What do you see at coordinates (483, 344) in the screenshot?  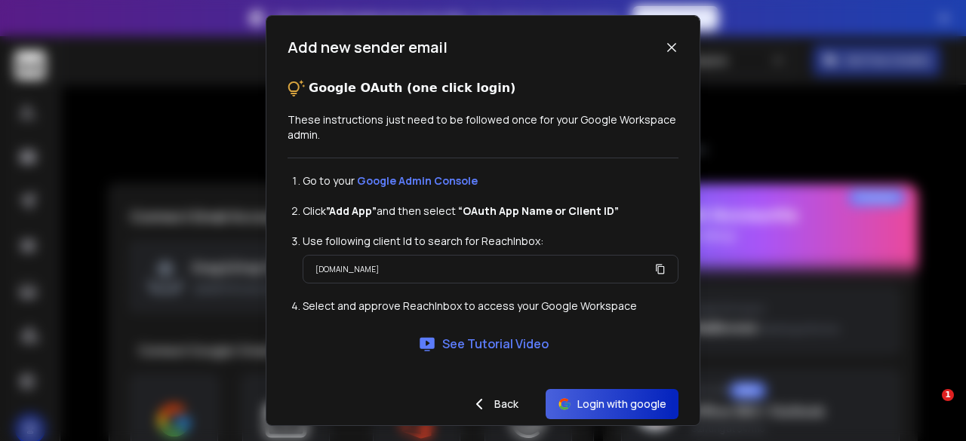 I see `a: See Tutorial Video` at bounding box center [483, 344].